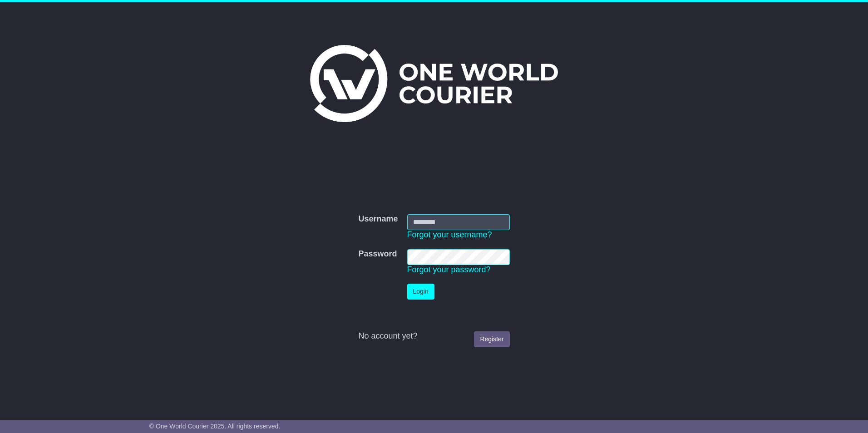 Image resolution: width=868 pixels, height=433 pixels. I want to click on a: Forgot your username?, so click(449, 235).